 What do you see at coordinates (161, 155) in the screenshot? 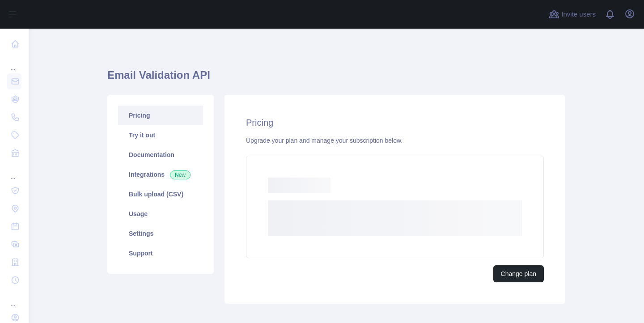
I see `a: Documentation` at bounding box center [161, 155].